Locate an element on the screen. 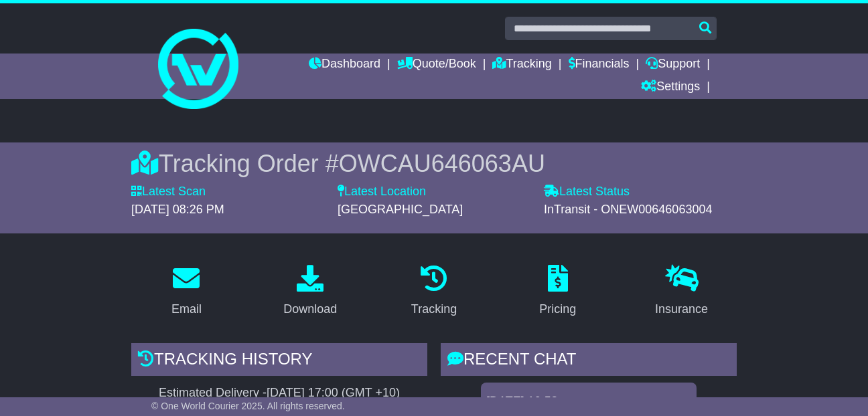 Image resolution: width=868 pixels, height=416 pixels. div: Tracking is located at coordinates (434, 309).